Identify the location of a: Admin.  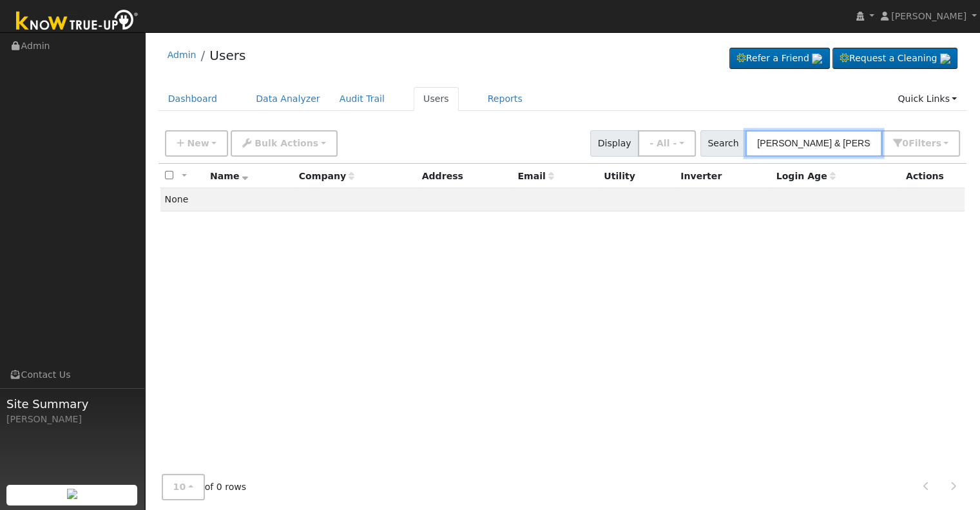
(181, 54).